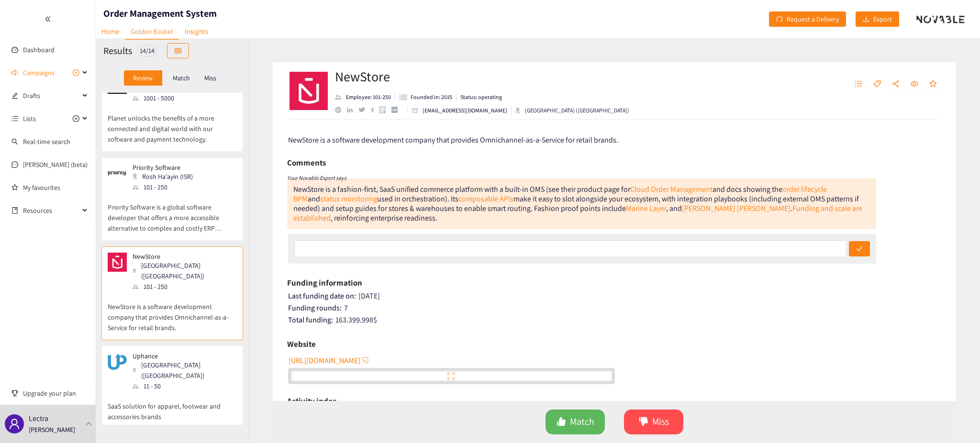 The image size is (980, 443). Describe the element at coordinates (165, 176) in the screenshot. I see `div: Rosh Ha'ayin (ISR)` at that location.